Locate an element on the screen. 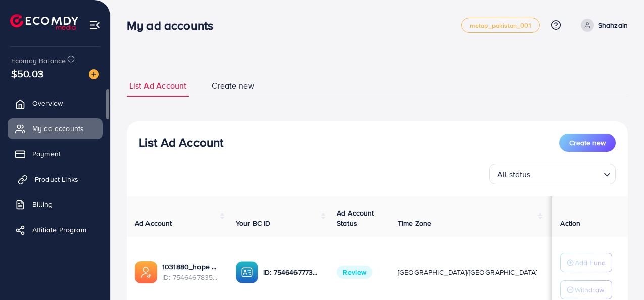 This screenshot has height=300, width=644. span: Ad Account Status is located at coordinates (356, 218).